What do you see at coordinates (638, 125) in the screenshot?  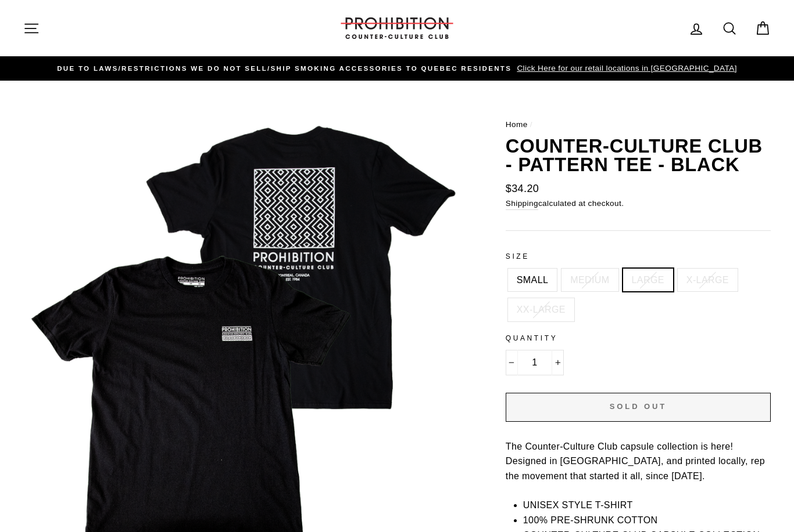 I see `nav: breadcrumbs` at bounding box center [638, 125].